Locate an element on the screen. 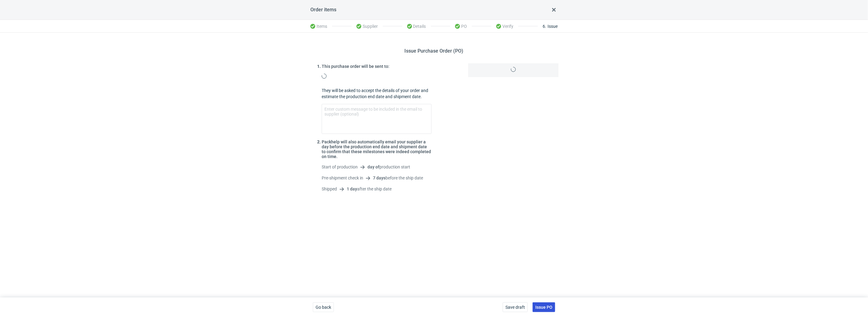 The image size is (868, 317). strong: day of is located at coordinates (373, 167).